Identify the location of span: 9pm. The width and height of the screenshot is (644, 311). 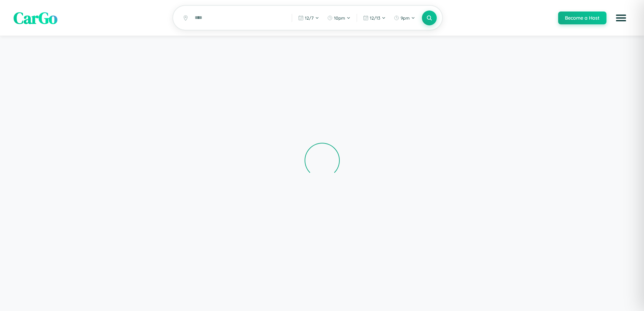
(405, 18).